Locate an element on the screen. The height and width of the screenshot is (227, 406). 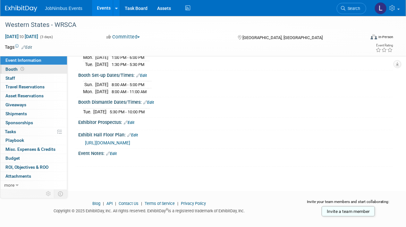
span: (3 days) is located at coordinates (46, 37).